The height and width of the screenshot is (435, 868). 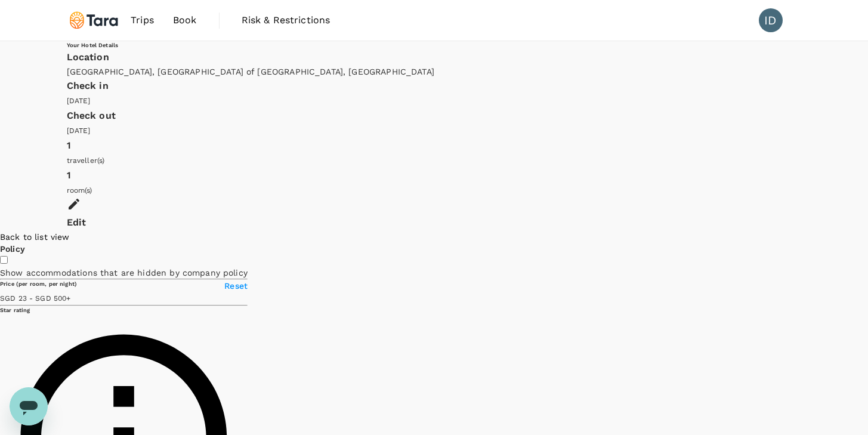 I want to click on span: traveller(s), so click(x=86, y=160).